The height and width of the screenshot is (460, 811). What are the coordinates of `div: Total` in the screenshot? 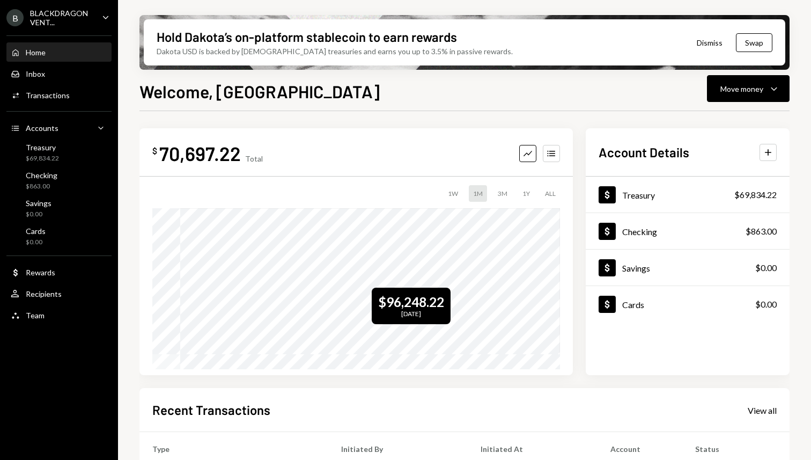 It's located at (254, 158).